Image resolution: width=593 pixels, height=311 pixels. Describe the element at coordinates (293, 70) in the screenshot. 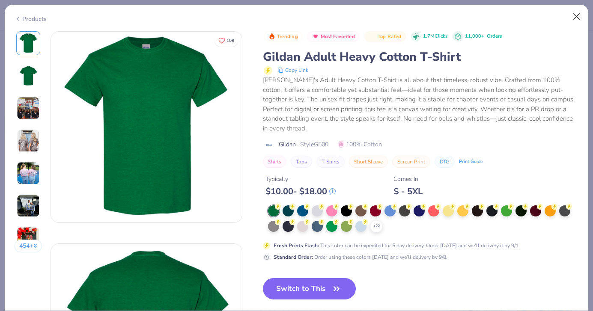

I see `button: copy to clipboard` at that location.